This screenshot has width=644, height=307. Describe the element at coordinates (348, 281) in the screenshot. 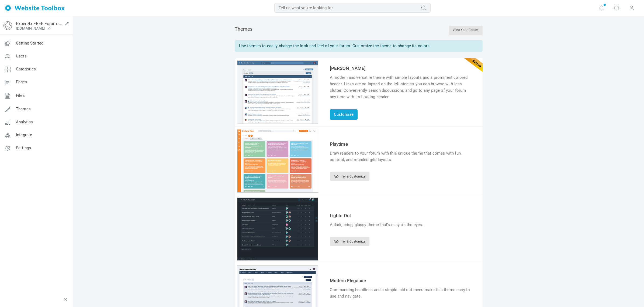

I see `a: Modern Elegance` at that location.